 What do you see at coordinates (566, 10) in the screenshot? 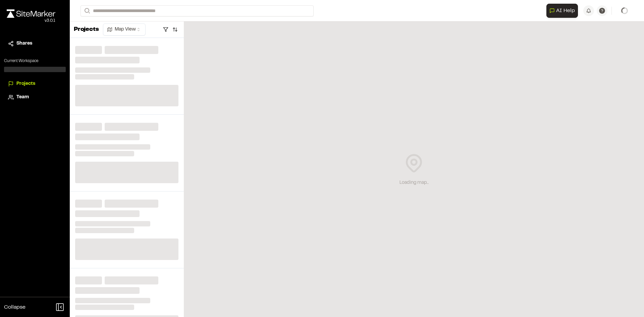
I see `span: AI Help` at bounding box center [566, 10].